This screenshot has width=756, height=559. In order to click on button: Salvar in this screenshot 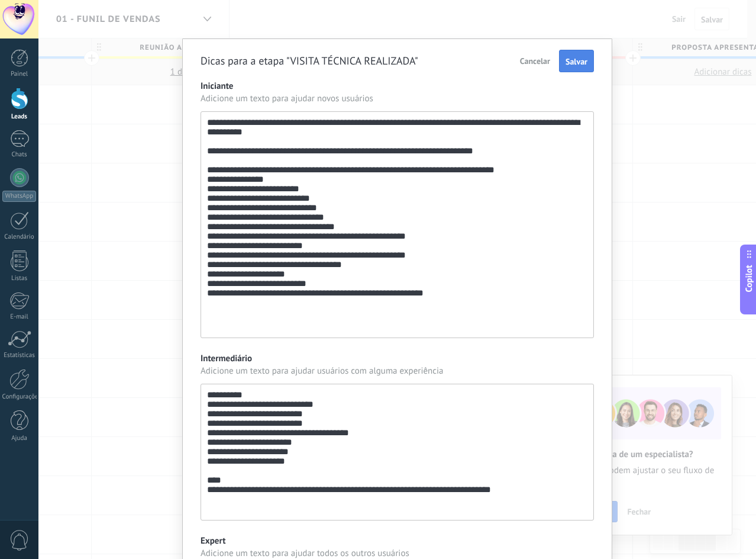, I will do `click(576, 61)`.